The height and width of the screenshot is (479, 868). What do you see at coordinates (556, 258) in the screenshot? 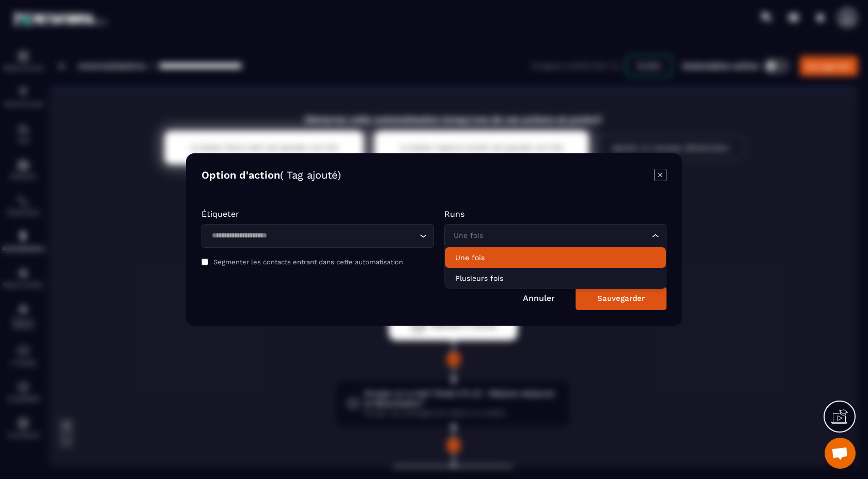
I see `p: Une fois` at bounding box center [556, 258].